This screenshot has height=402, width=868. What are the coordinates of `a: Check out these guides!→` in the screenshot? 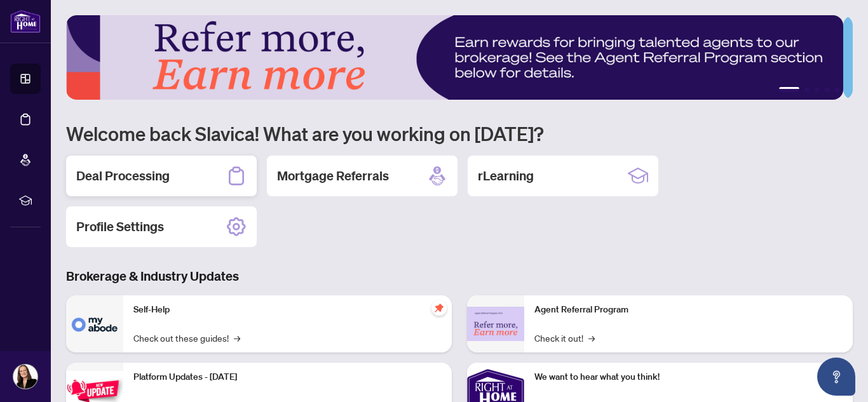 It's located at (187, 338).